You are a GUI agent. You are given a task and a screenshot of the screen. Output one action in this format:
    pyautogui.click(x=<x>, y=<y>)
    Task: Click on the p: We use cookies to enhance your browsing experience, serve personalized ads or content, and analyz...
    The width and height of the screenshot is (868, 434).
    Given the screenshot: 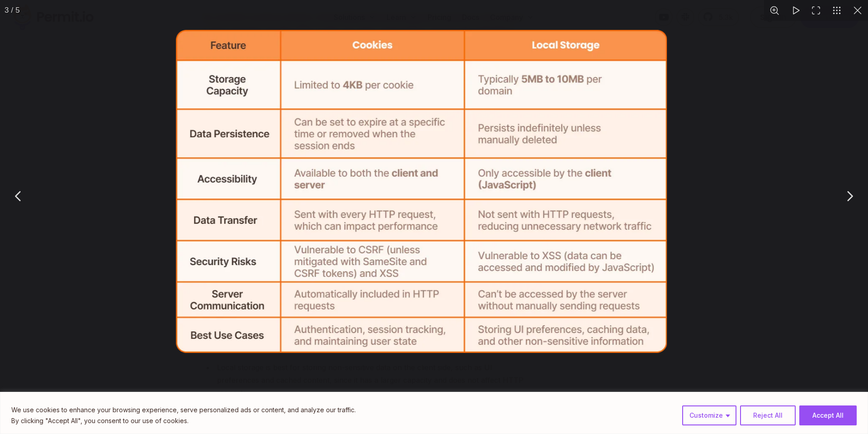 What is the action you would take?
    pyautogui.click(x=184, y=410)
    